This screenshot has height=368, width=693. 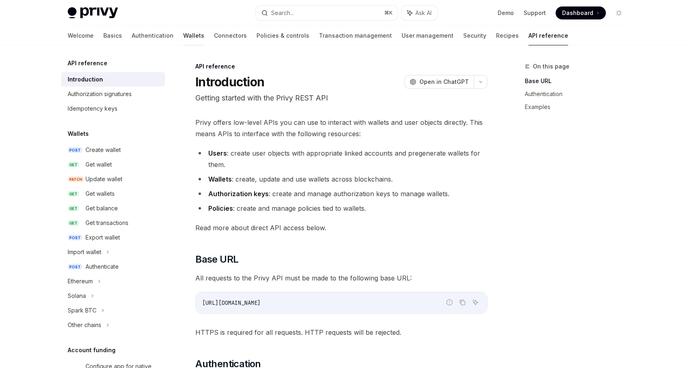 I want to click on span: Privy offers low-level APIs you can use to interact with wallets and user objects directly. This ..., so click(x=341, y=128).